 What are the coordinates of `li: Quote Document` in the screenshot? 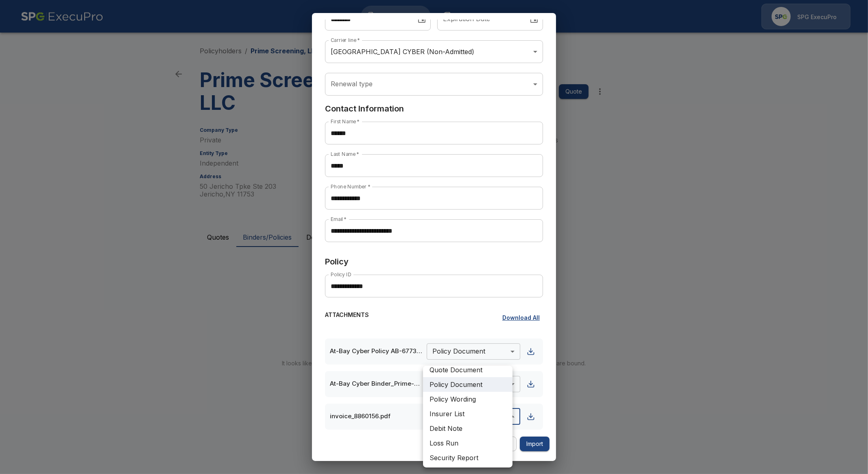 It's located at (468, 370).